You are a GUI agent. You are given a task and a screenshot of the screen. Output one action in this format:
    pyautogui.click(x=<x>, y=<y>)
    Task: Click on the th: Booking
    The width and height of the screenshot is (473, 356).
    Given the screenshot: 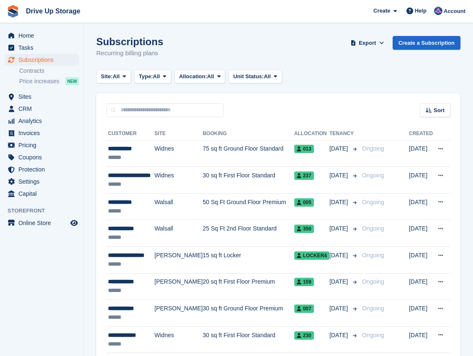 What is the action you would take?
    pyautogui.click(x=248, y=134)
    